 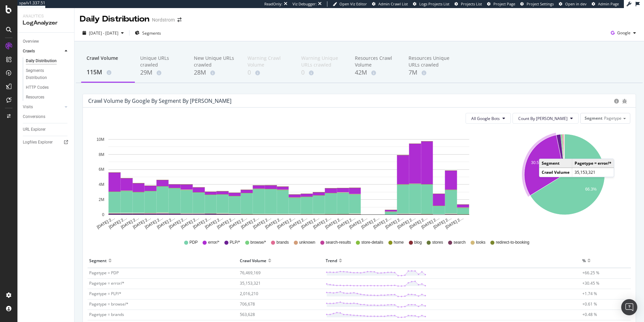 I want to click on div: Crawls, so click(x=29, y=51).